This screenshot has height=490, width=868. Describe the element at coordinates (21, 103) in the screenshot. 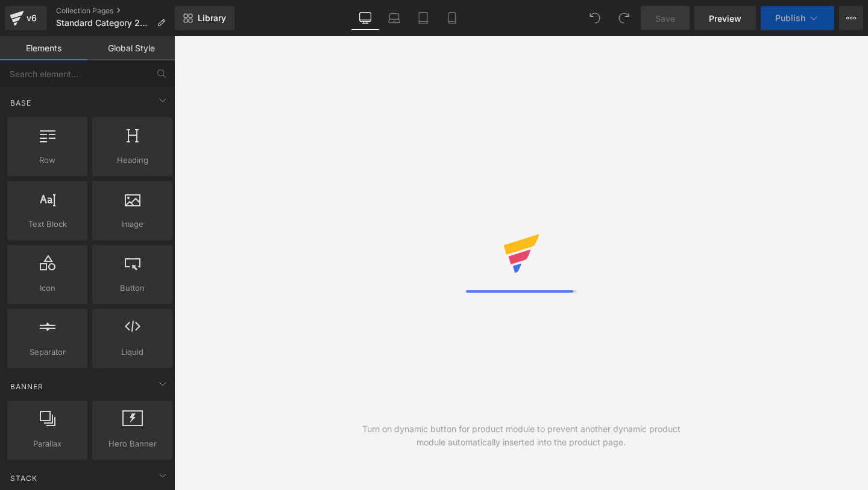

I see `span: Base` at that location.